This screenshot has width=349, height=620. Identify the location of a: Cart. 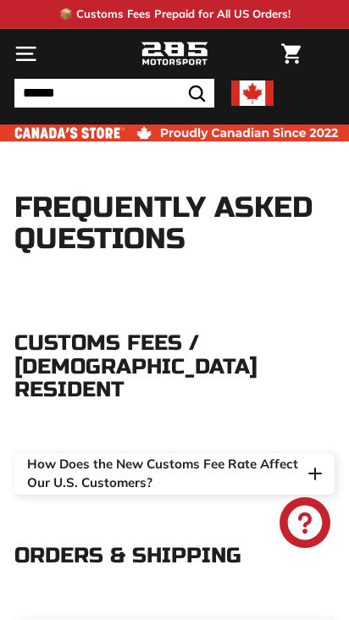
(291, 53).